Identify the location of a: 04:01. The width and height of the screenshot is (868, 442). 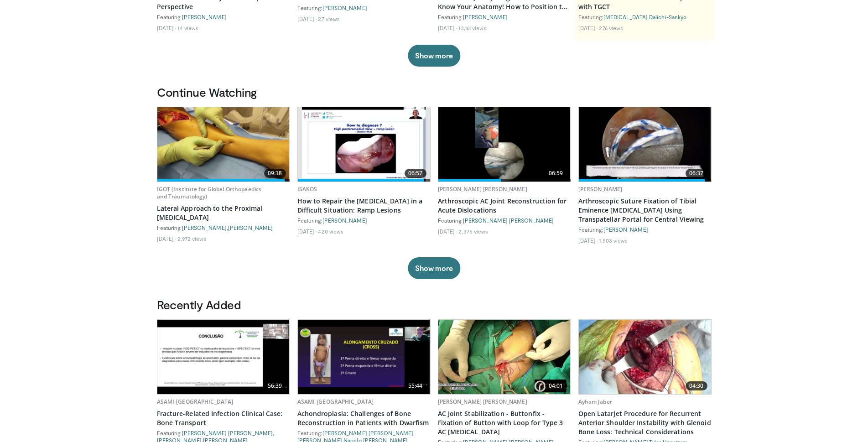
(505, 356).